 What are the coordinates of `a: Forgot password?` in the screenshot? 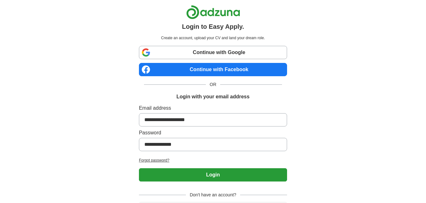 It's located at (213, 161).